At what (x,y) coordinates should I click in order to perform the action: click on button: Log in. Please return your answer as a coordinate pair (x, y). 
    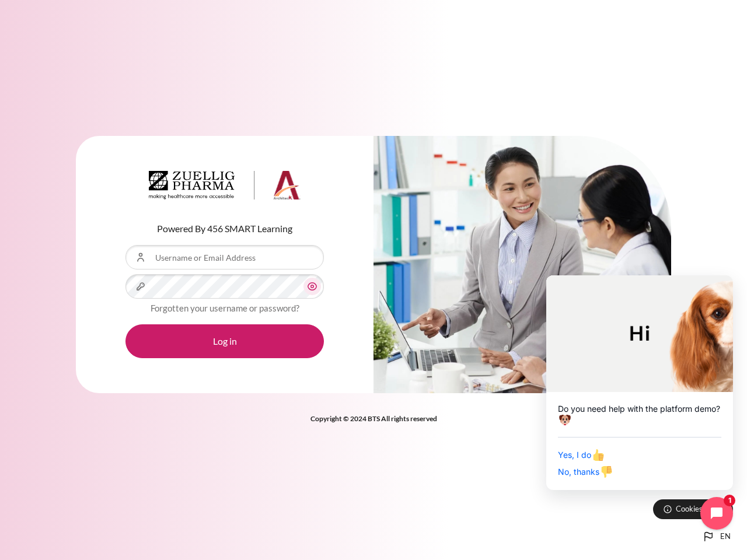
    Looking at the image, I should click on (225, 341).